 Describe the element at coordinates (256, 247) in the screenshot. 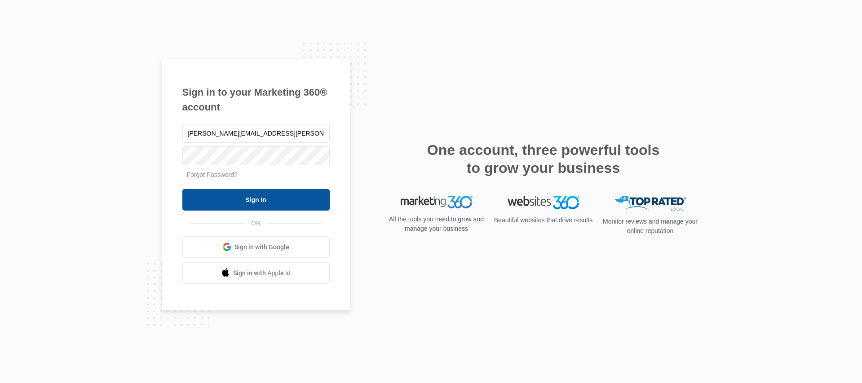

I see `a: Sign in with Google` at that location.